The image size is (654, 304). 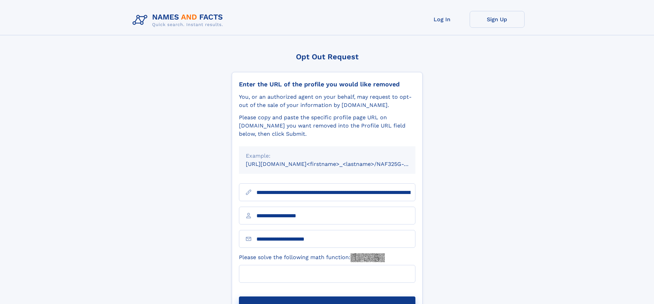 What do you see at coordinates (327, 101) in the screenshot?
I see `div: You, or an authorized agent on your behalf, may request to opt-out of the sale of your informatio...` at bounding box center [327, 101].